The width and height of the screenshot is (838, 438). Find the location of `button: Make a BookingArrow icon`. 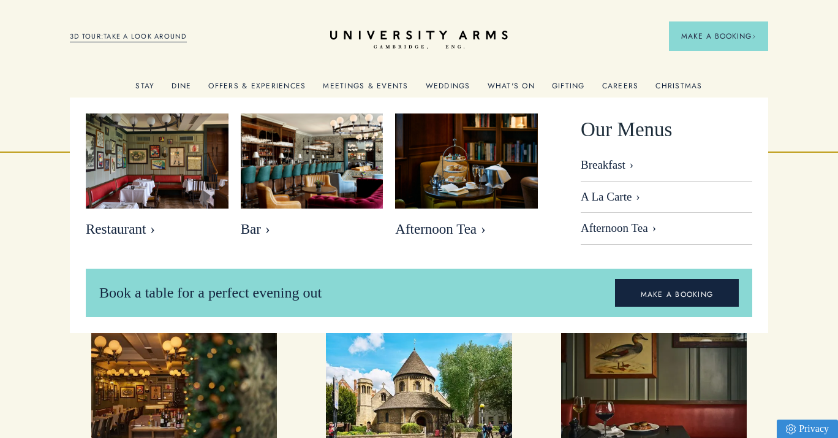

button: Make a BookingArrow icon is located at coordinates (719, 36).